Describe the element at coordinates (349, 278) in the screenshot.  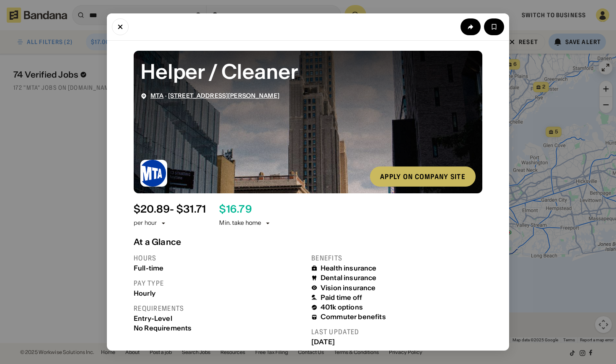
I see `div: Dental insurance` at that location.